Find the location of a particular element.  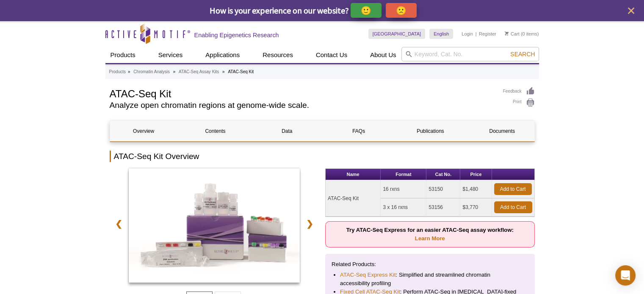

li: ATAC-Seq Kit is located at coordinates (241, 72).